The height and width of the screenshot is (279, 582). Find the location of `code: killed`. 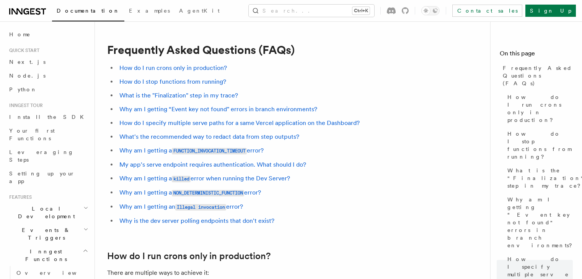

code: killed is located at coordinates (181, 179).